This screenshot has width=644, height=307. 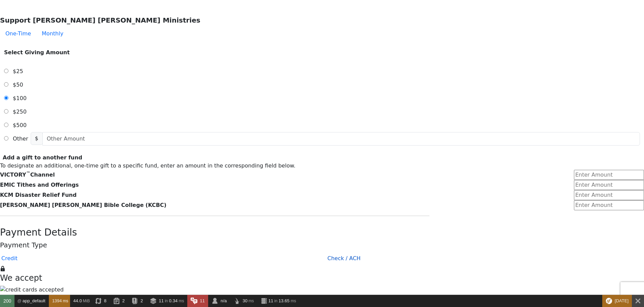 I want to click on a: 11 in 13.65 ms, so click(x=278, y=301).